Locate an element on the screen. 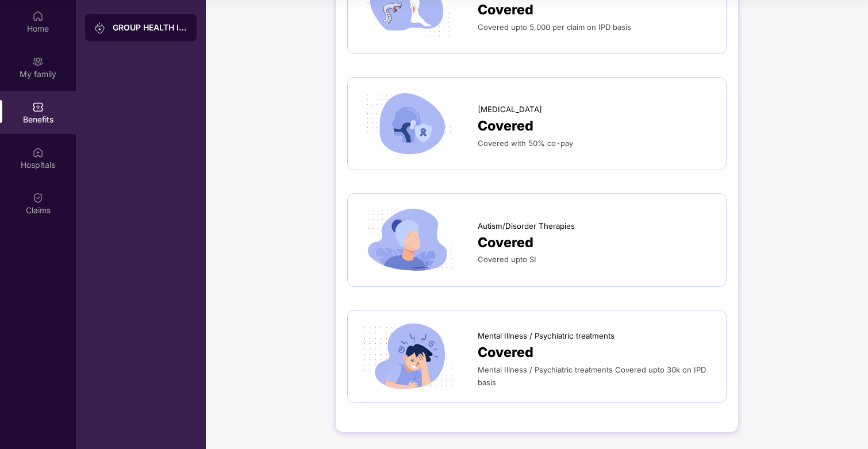  span: Covered with 50% co-pay is located at coordinates (525, 143).